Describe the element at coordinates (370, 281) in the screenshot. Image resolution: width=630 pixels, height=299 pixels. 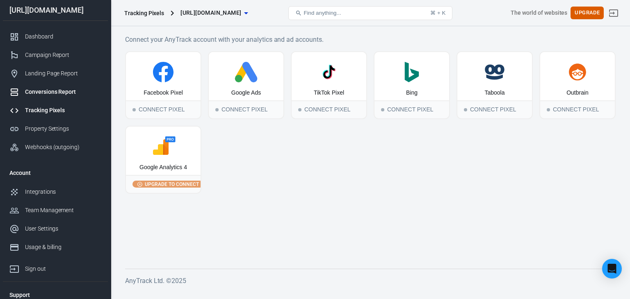
I see `h6: AnyTrack Ltd. © 2025` at that location.